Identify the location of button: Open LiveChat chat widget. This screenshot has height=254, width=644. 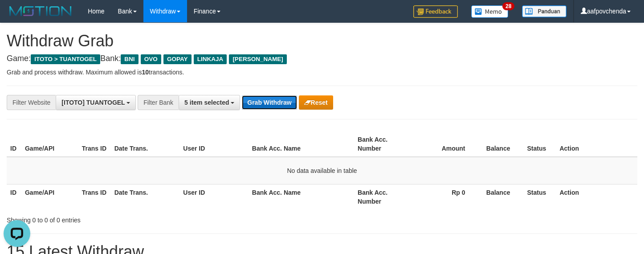
(17, 17).